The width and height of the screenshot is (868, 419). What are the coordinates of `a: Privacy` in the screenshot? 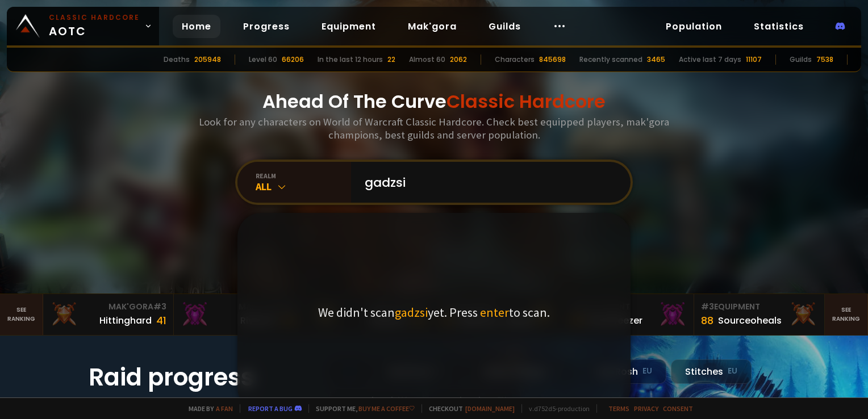 It's located at (646, 408).